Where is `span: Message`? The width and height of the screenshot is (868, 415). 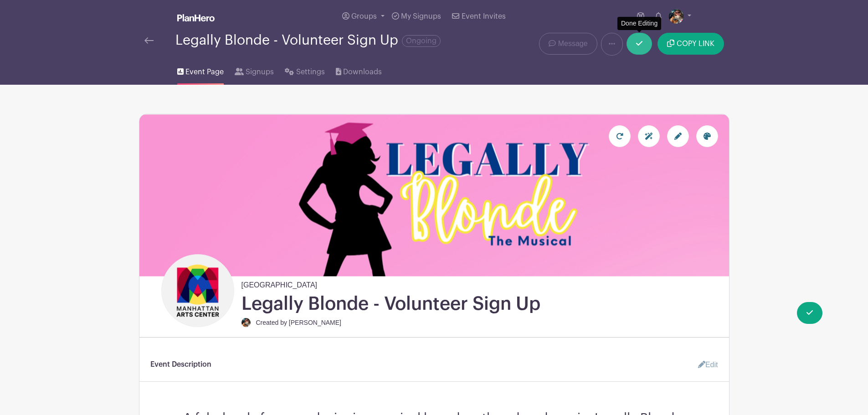 span: Message is located at coordinates (572, 44).